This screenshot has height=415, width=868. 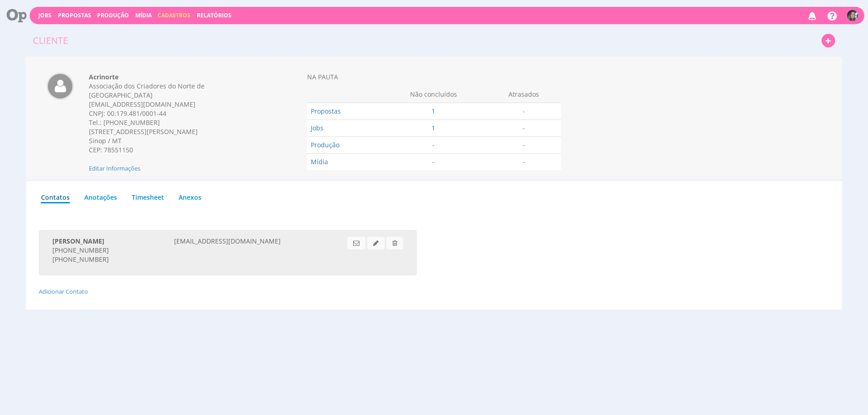 What do you see at coordinates (524, 94) in the screenshot?
I see `th: Atrasados` at bounding box center [524, 94].